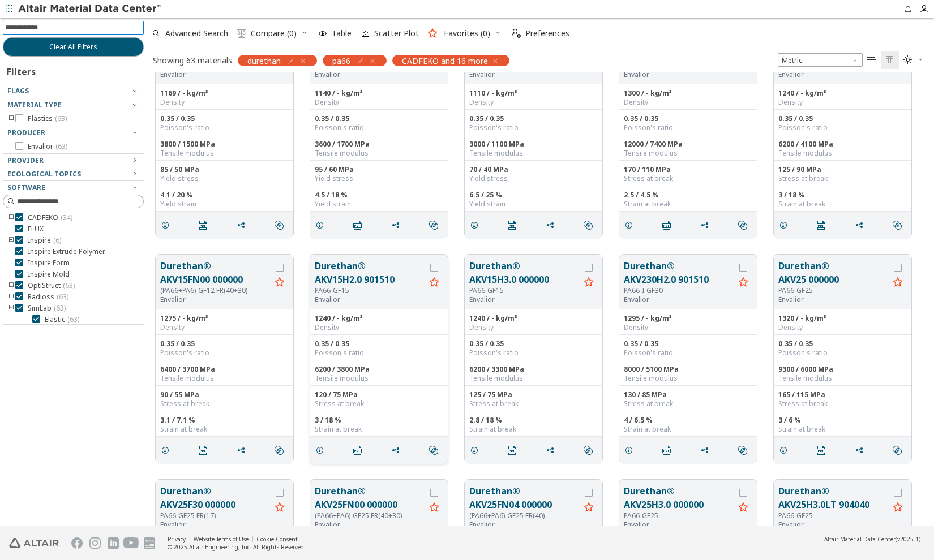 The height and width of the screenshot is (560, 934). What do you see at coordinates (369, 273) in the screenshot?
I see `button: Durethan® AKV15H2.0 901510` at bounding box center [369, 273].